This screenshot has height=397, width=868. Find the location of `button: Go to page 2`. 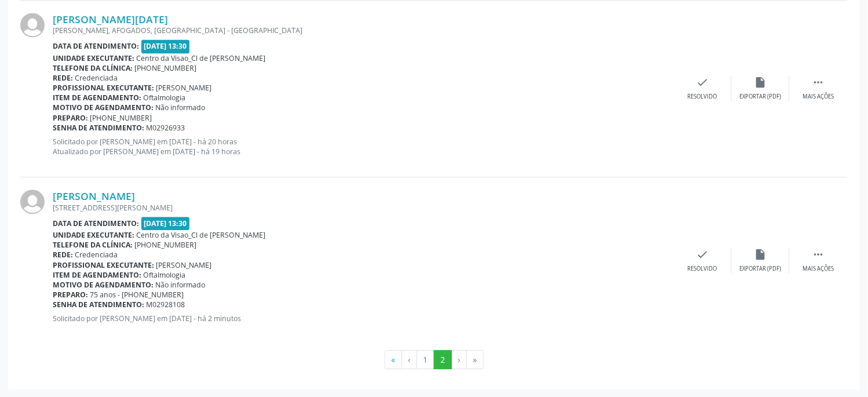

button: Go to page 2 is located at coordinates (443, 360).